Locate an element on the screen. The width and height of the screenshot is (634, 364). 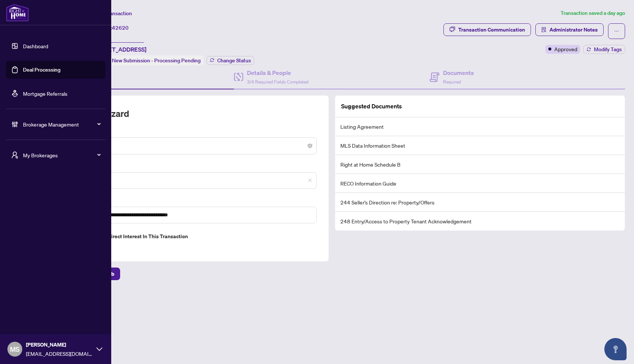
li: Right at Home Schedule B is located at coordinates (480, 164).